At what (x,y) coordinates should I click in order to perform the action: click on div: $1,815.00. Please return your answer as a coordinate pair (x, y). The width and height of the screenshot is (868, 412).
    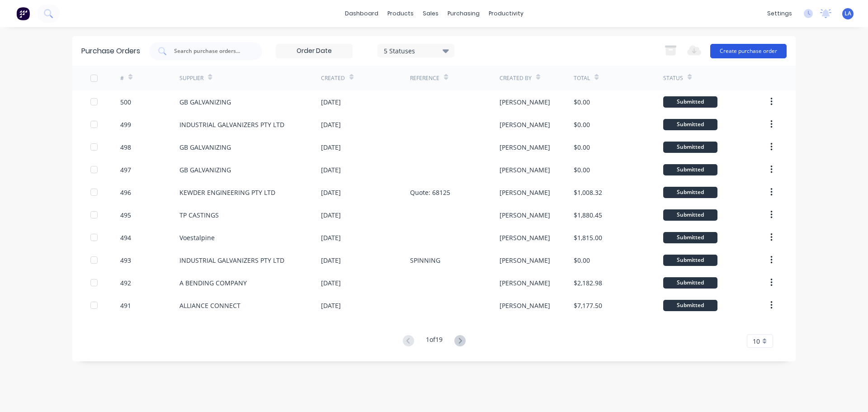
    Looking at the image, I should click on (588, 237).